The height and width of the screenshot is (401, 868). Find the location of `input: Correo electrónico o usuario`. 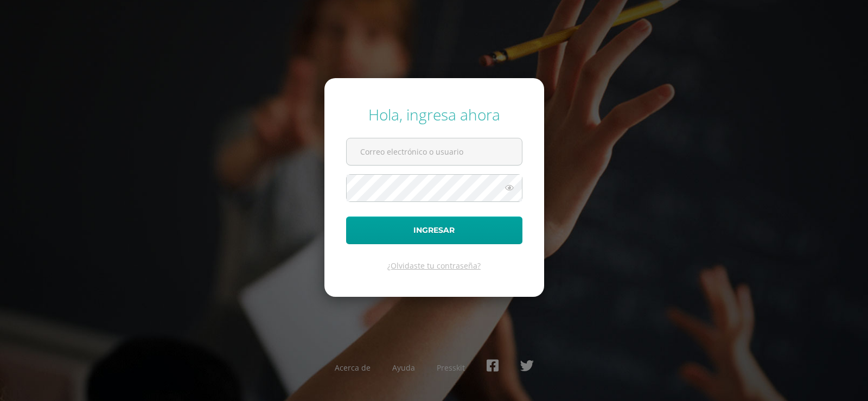

input: Correo electrónico o usuario is located at coordinates (434, 152).